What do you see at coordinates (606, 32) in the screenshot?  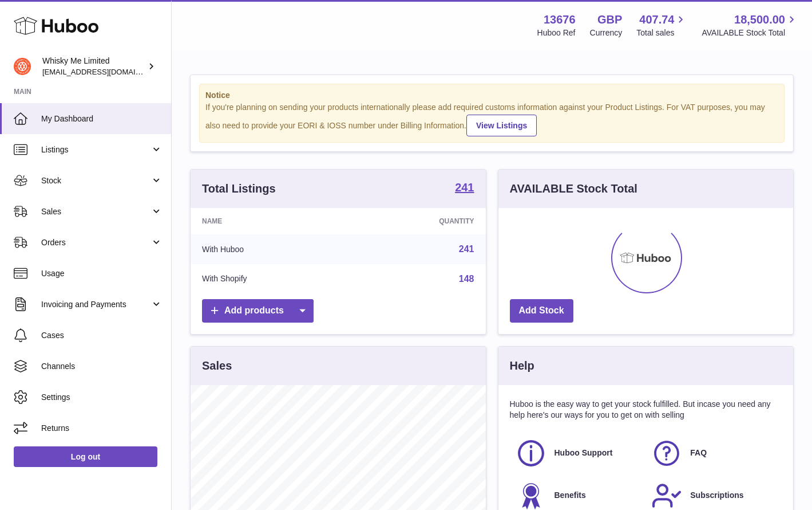 I see `div: Currency` at bounding box center [606, 32].